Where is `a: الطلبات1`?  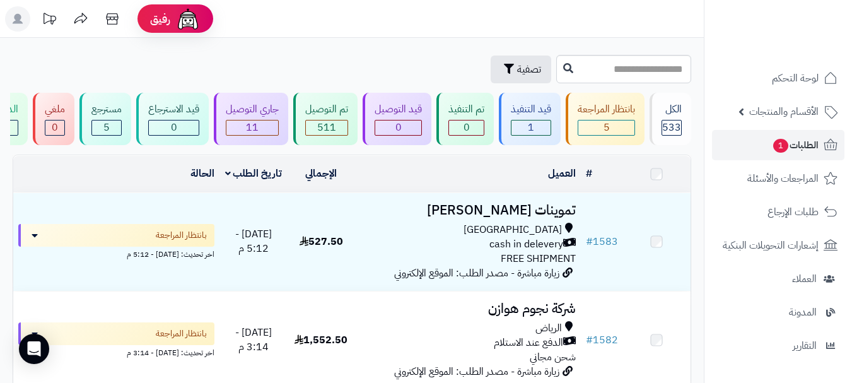
a: الطلبات1 is located at coordinates (778, 145).